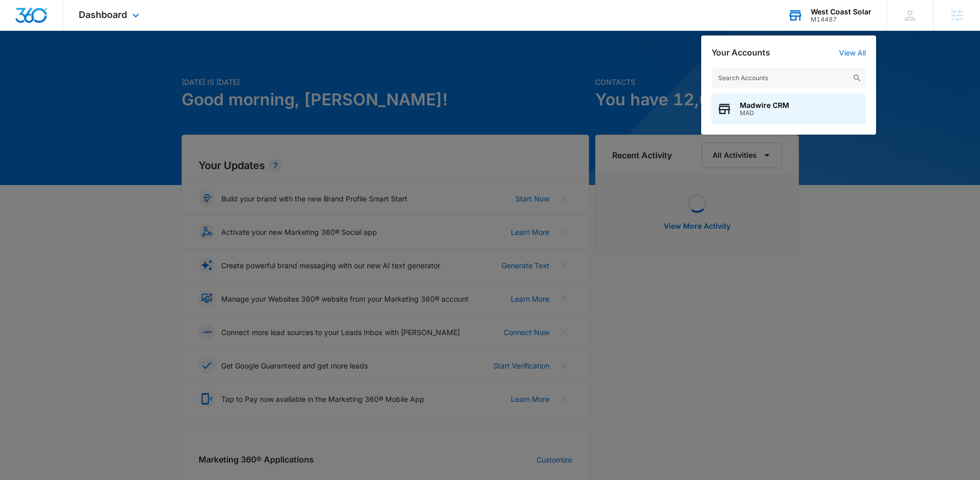 The height and width of the screenshot is (480, 980). I want to click on div: account id, so click(841, 19).